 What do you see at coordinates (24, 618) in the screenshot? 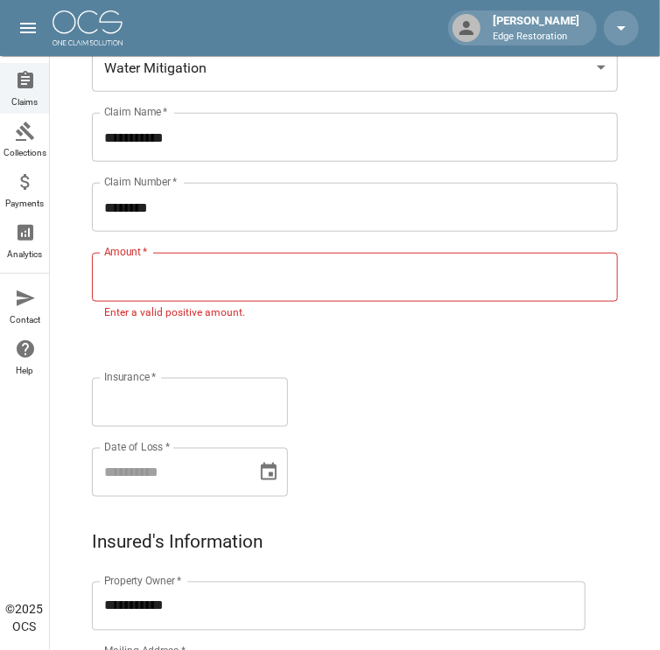
I see `div: © 2025 OCS` at bounding box center [24, 618].